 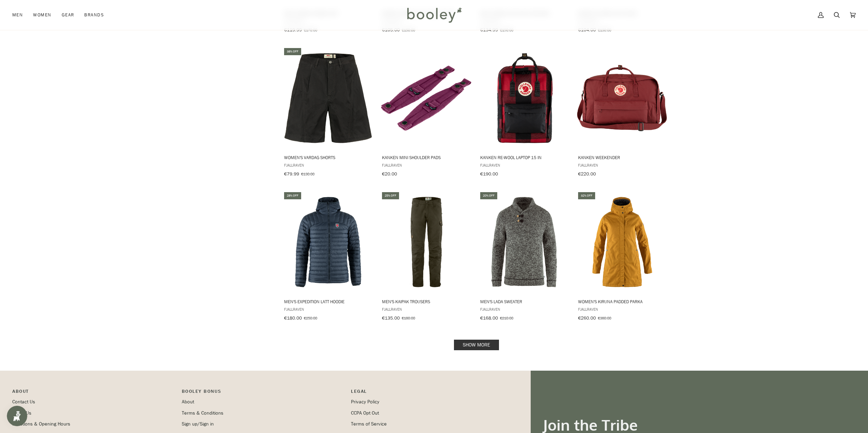 I want to click on a: About, so click(x=188, y=402).